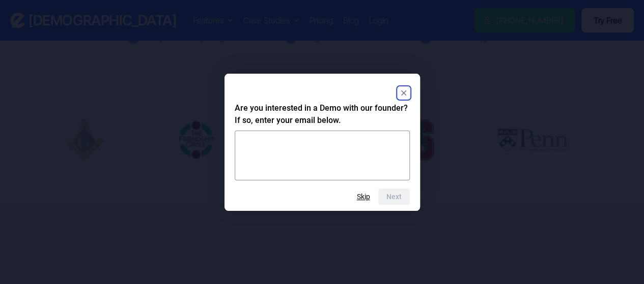 Image resolution: width=644 pixels, height=284 pixels. Describe the element at coordinates (322, 155) in the screenshot. I see `textarea: Are you interested in a Demo with our founder? If so, enter your email below.` at that location.